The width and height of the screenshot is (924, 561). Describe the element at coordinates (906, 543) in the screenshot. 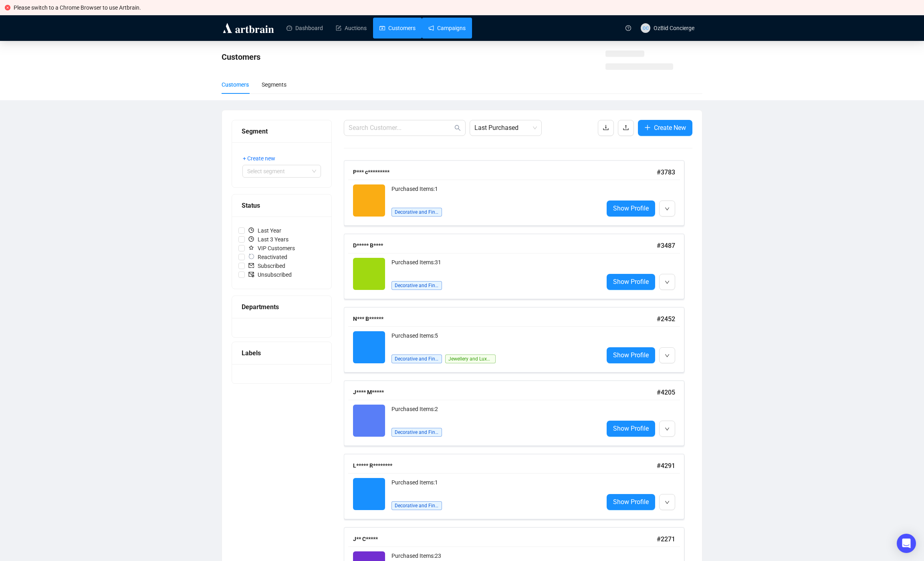

I see `div: Open Intercom Messenger` at that location.